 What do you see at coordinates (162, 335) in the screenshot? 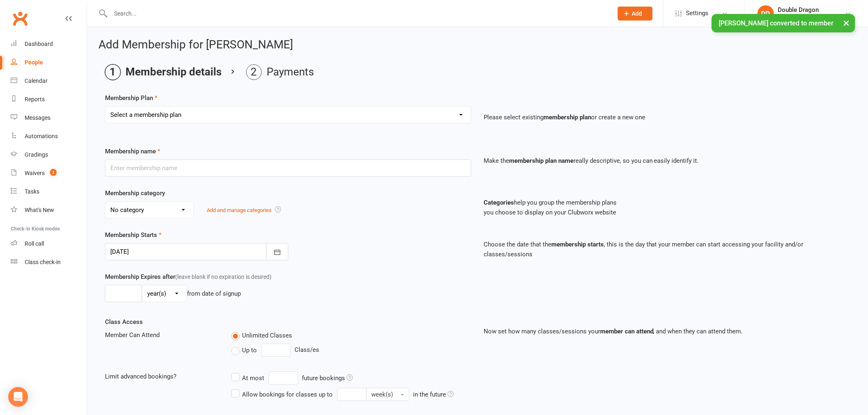
I see `div: Member Can Attend` at bounding box center [162, 335].